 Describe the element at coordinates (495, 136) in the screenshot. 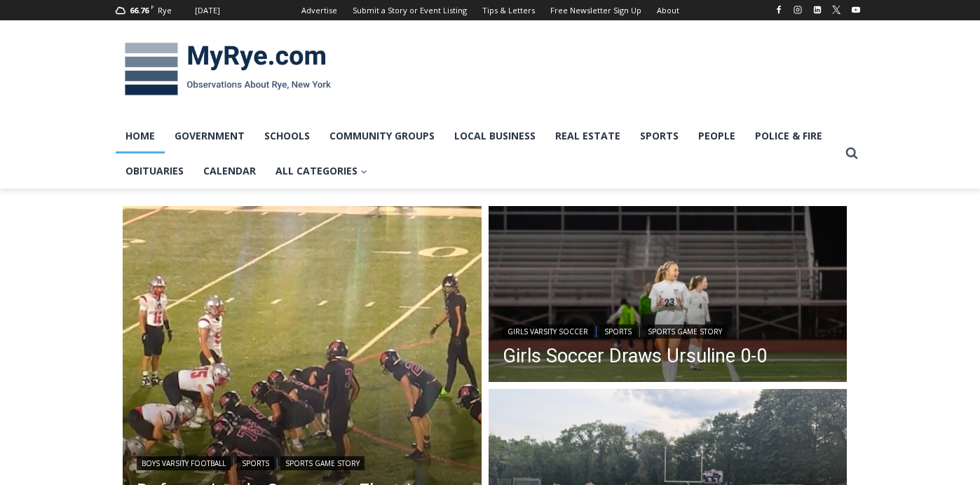

I see `a: Local Business` at that location.